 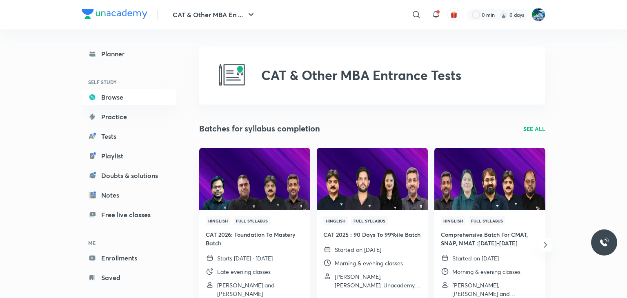 What do you see at coordinates (503, 15) in the screenshot?
I see `img: streak` at bounding box center [503, 15].